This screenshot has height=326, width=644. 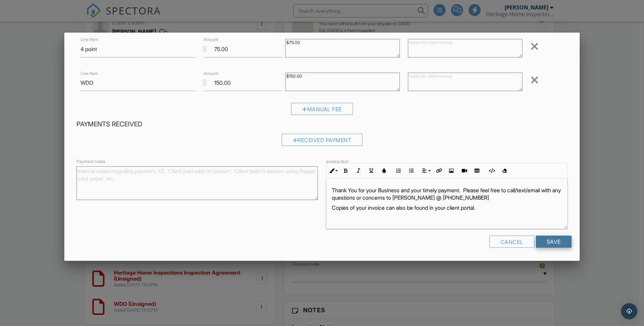 What do you see at coordinates (322, 140) in the screenshot?
I see `div: Received Payment` at bounding box center [322, 140].